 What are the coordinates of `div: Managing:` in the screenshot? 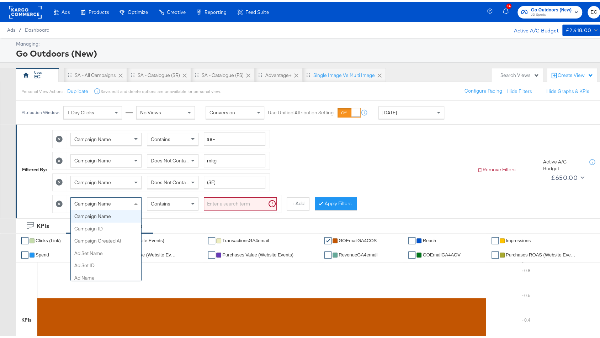 It's located at (307, 42).